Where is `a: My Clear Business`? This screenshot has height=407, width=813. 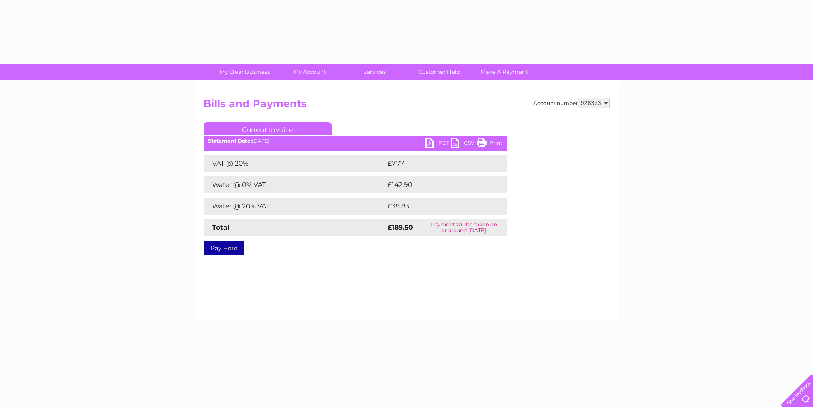 a: My Clear Business is located at coordinates (245, 72).